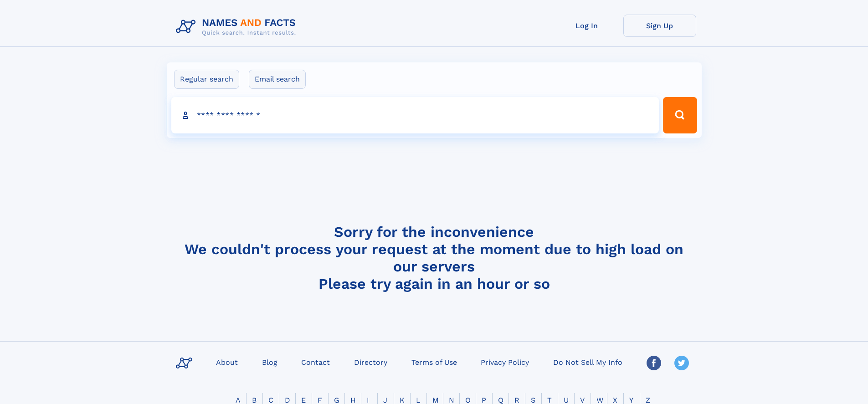 The image size is (868, 404). I want to click on a: About, so click(227, 361).